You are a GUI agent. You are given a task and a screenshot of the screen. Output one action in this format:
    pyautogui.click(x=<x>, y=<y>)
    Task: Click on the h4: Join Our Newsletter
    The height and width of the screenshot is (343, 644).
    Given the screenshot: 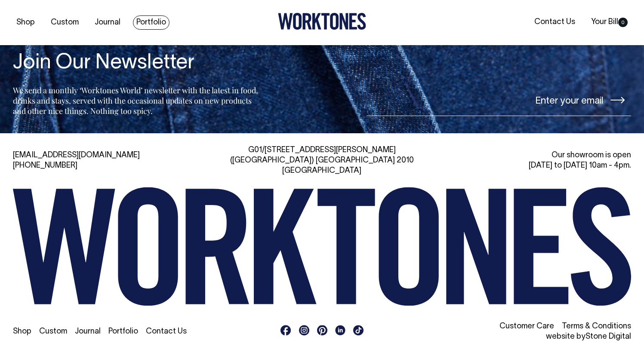 What is the action you would take?
    pyautogui.click(x=137, y=63)
    